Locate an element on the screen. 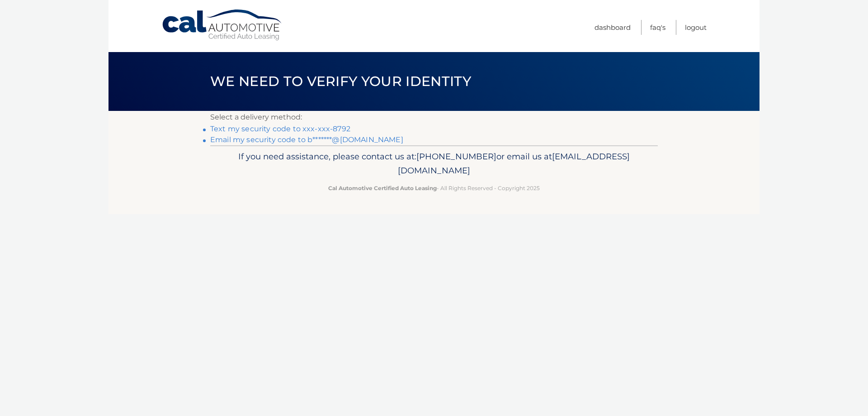 The image size is (868, 416). span: We need to verify your identity is located at coordinates (341, 81).